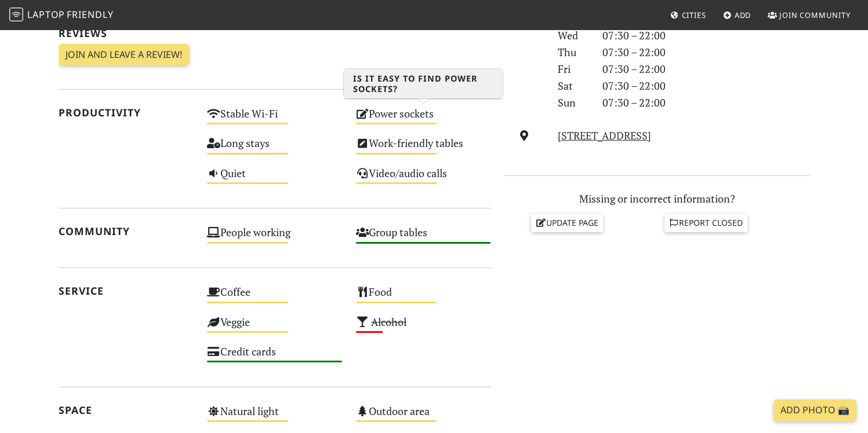 The height and width of the screenshot is (433, 868). What do you see at coordinates (737, 15) in the screenshot?
I see `a: Add` at bounding box center [737, 15].